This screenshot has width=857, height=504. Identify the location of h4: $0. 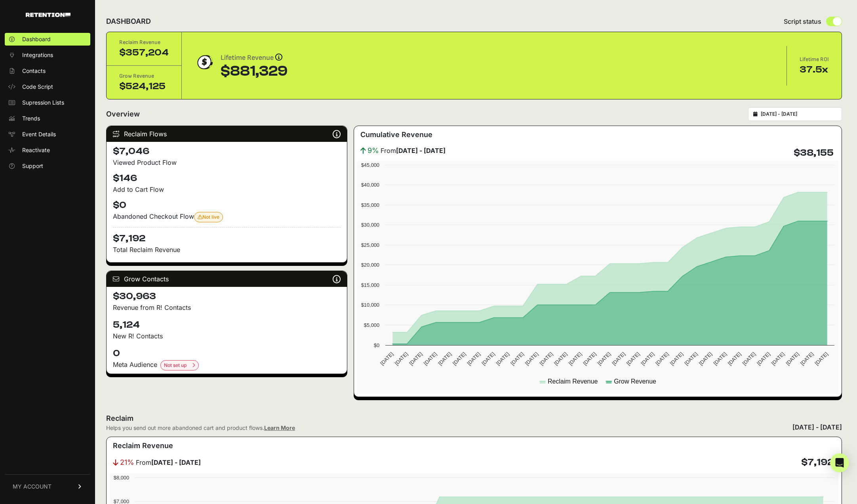
(227, 205).